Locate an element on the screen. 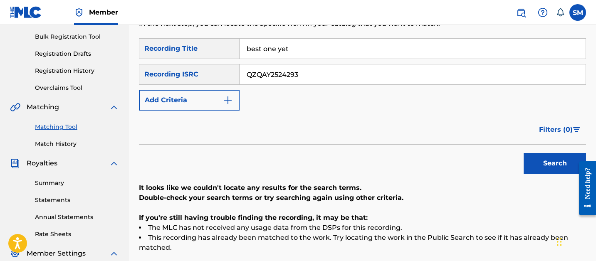 This screenshot has height=261, width=596. div: Need help? is located at coordinates (15, 28).